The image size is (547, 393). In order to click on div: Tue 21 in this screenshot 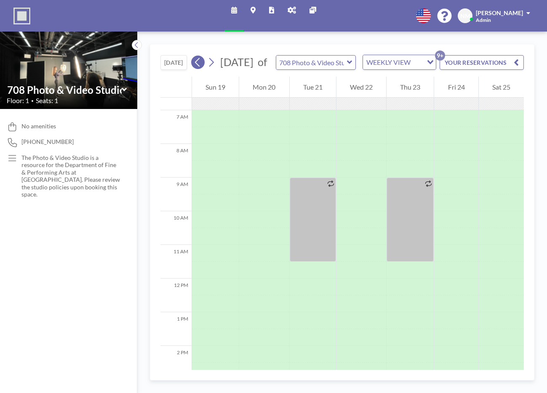, I will do `click(313, 87)`.